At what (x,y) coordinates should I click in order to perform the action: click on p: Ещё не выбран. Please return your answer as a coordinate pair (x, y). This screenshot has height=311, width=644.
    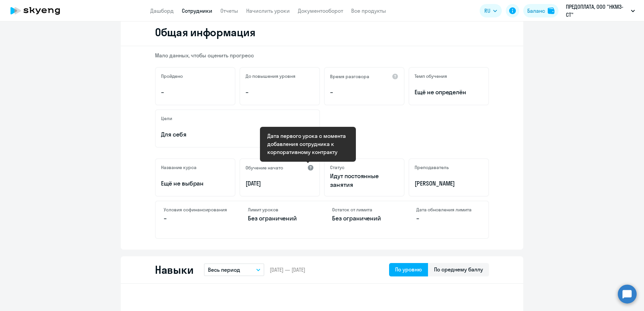
    Looking at the image, I should click on (195, 184).